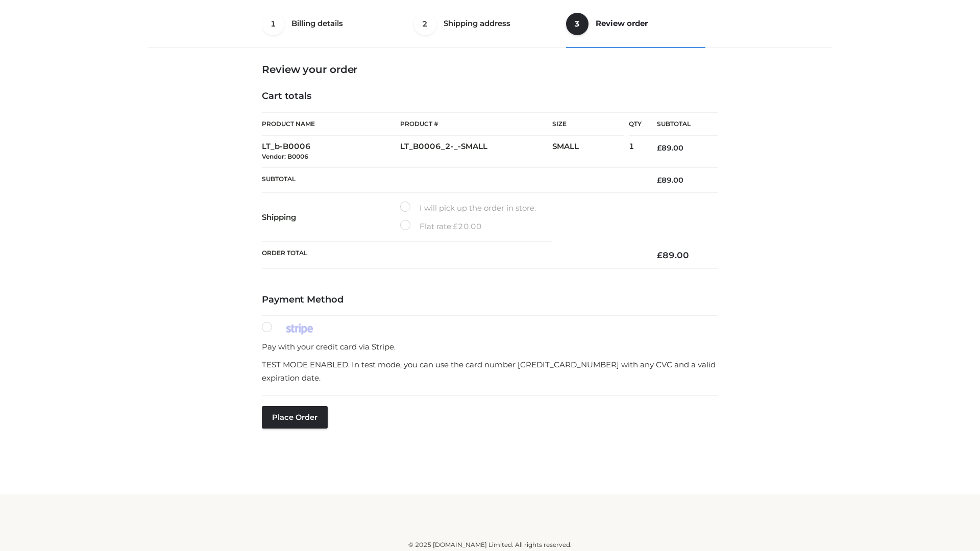 Image resolution: width=980 pixels, height=551 pixels. Describe the element at coordinates (490, 70) in the screenshot. I see `h3: Review your order` at that location.